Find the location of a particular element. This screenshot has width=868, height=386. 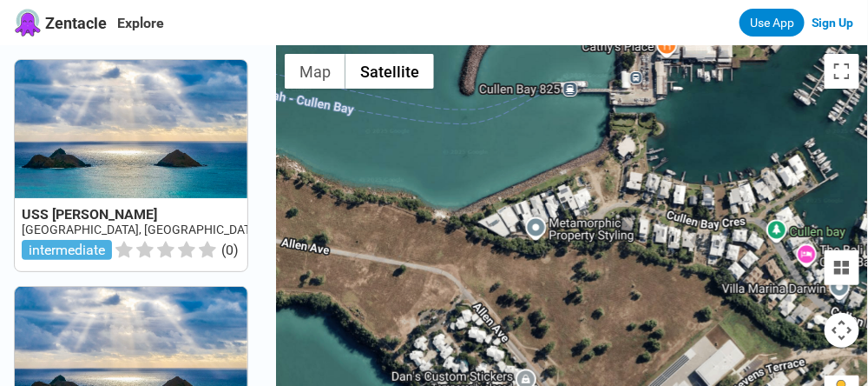

button: Show satellite imagery is located at coordinates (390, 72).